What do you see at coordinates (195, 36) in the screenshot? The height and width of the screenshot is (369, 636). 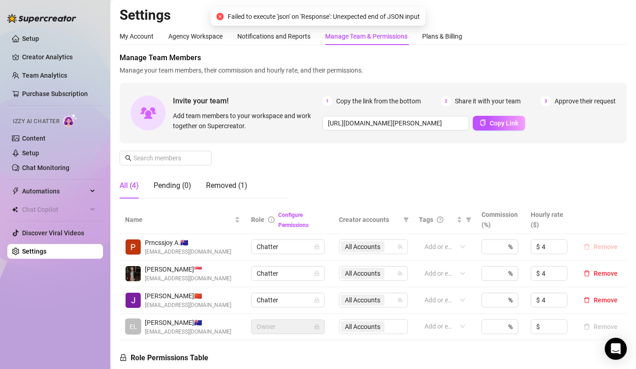 I see `div: Agency Workspace` at bounding box center [195, 36].